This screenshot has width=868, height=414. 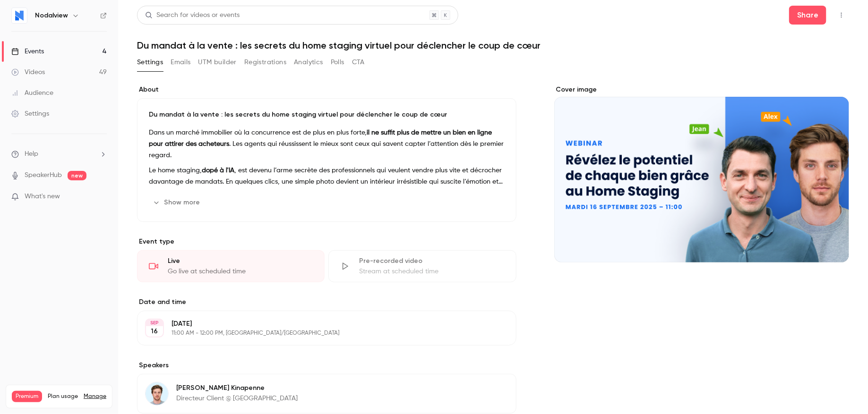 I want to click on button: Analytics, so click(x=309, y=62).